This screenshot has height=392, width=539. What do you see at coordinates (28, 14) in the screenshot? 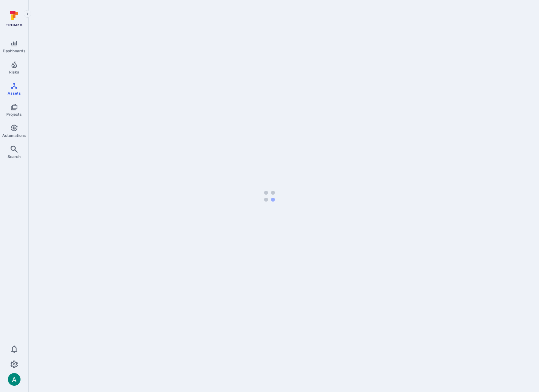
I see `button: Expand navigation menu` at bounding box center [28, 14].